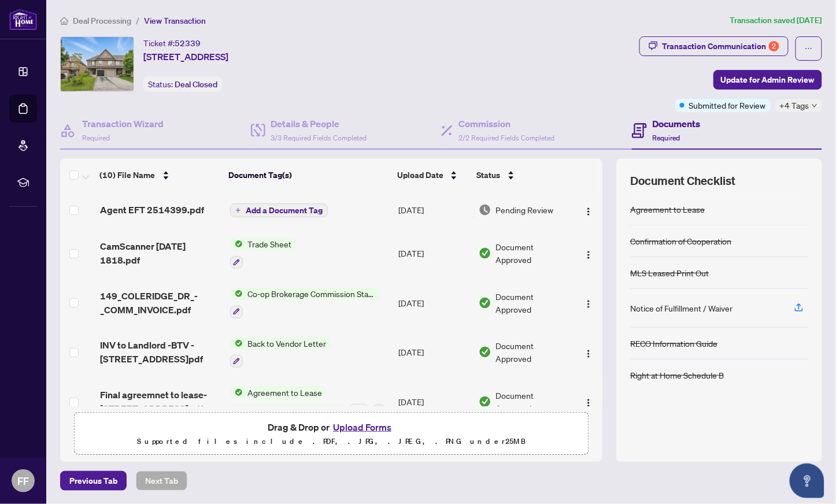  What do you see at coordinates (279, 211) in the screenshot?
I see `button: Add a Document Tag` at bounding box center [279, 211].